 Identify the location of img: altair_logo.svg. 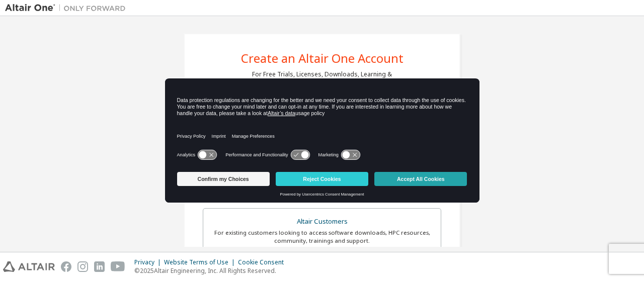
(29, 267).